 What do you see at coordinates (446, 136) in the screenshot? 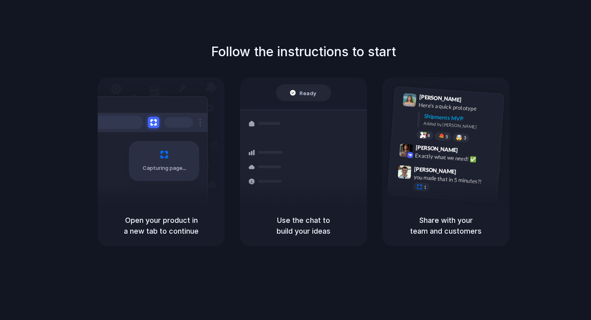
I see `span: 5` at bounding box center [446, 136].